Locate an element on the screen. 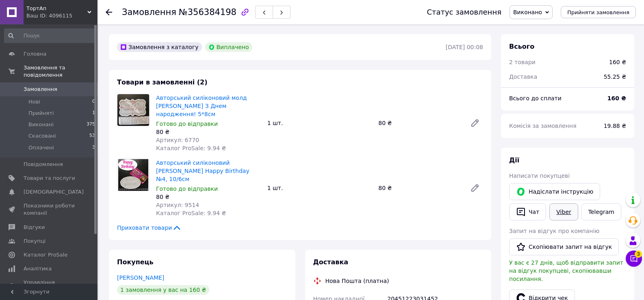  span: У вас є 27 днів, щоб відправити запит на відгук покупцеві, скопіювавши посилання. is located at coordinates (566, 271).